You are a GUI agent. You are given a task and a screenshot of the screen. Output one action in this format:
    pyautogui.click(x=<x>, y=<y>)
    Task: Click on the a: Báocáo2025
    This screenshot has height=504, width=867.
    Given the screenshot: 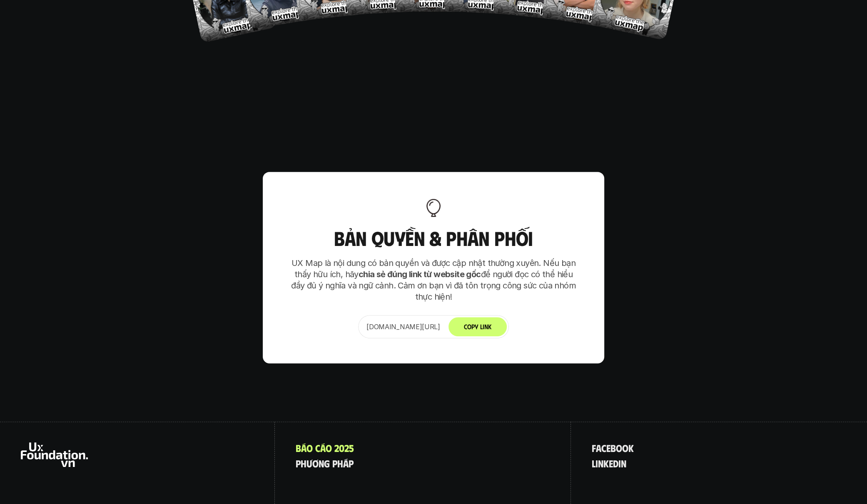 What is the action you would take?
    pyautogui.click(x=325, y=448)
    